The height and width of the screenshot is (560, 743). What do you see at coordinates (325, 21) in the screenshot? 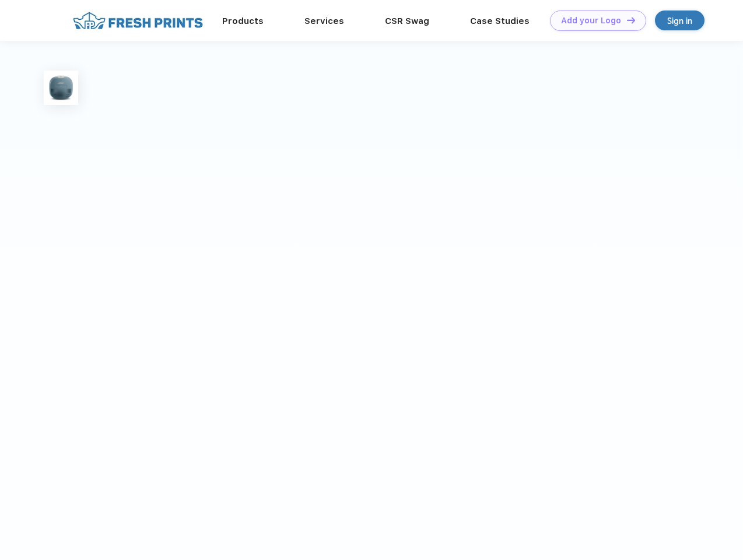
I see `a: Services` at bounding box center [325, 21].